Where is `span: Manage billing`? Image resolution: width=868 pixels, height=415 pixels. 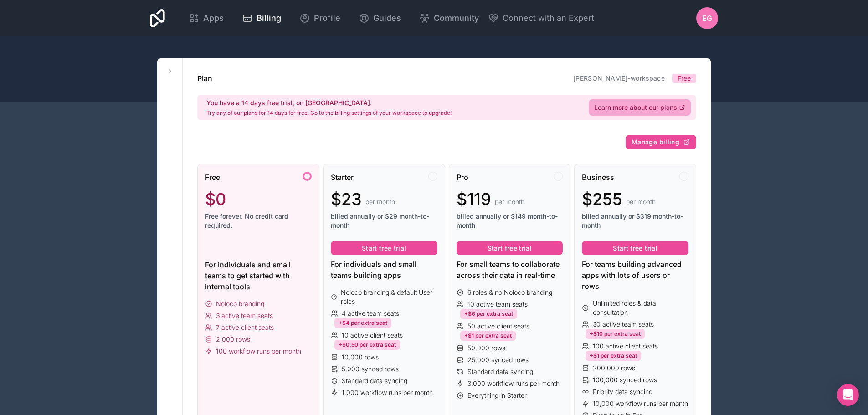
span: Manage billing is located at coordinates (655, 142).